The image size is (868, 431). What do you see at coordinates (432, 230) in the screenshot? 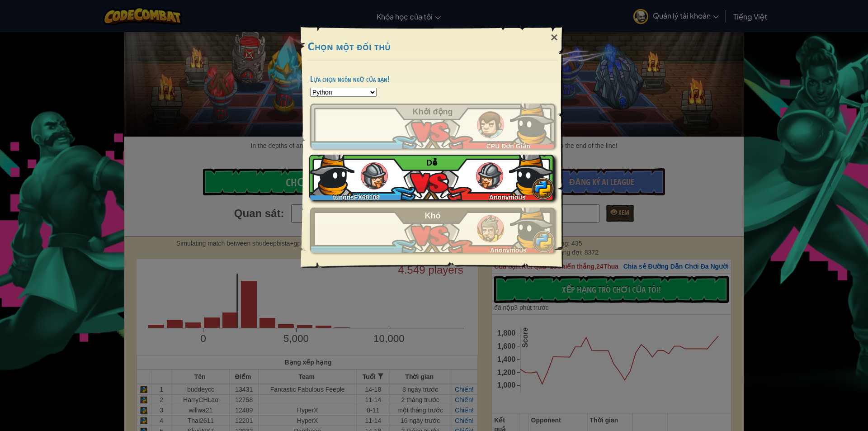
I see `a: Anonymous` at bounding box center [432, 230].